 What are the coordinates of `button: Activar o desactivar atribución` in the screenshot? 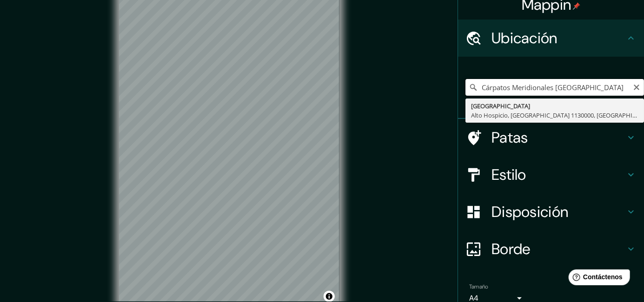 It's located at (329, 297).